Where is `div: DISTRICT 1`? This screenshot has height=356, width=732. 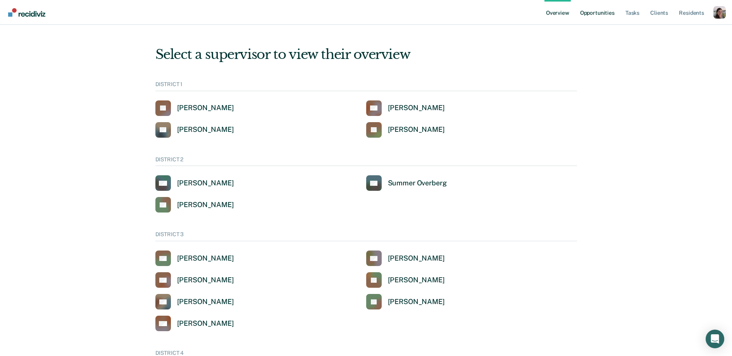
div: DISTRICT 1 is located at coordinates (366, 86).